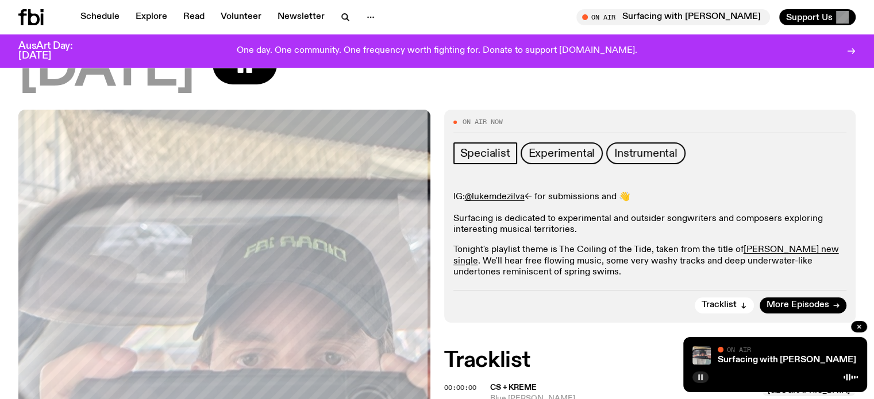  I want to click on a: @lukemdezilva, so click(495, 197).